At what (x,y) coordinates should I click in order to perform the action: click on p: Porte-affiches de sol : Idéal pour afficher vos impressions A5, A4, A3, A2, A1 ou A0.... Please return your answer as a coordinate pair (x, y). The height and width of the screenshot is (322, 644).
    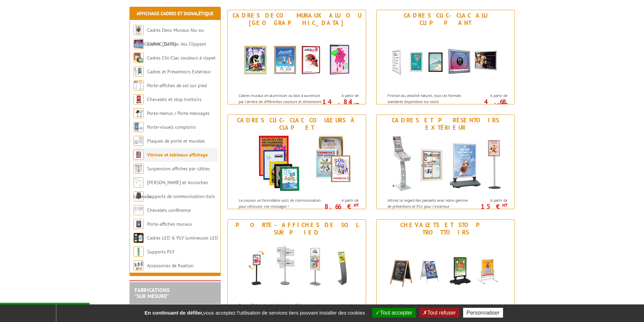
    Looking at the image, I should click on (281, 308).